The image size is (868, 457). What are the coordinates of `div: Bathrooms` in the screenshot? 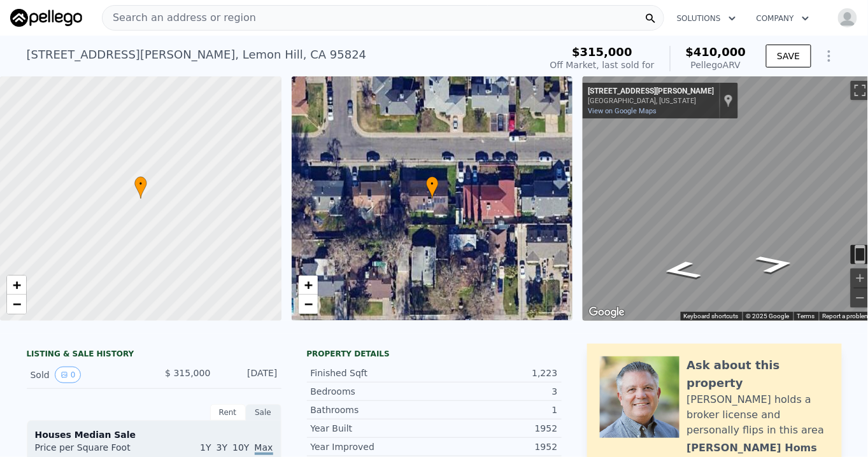 It's located at (373, 410).